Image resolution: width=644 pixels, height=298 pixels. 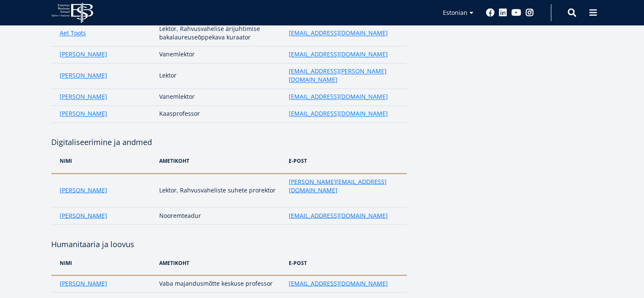 I want to click on a: Youtube, so click(x=516, y=12).